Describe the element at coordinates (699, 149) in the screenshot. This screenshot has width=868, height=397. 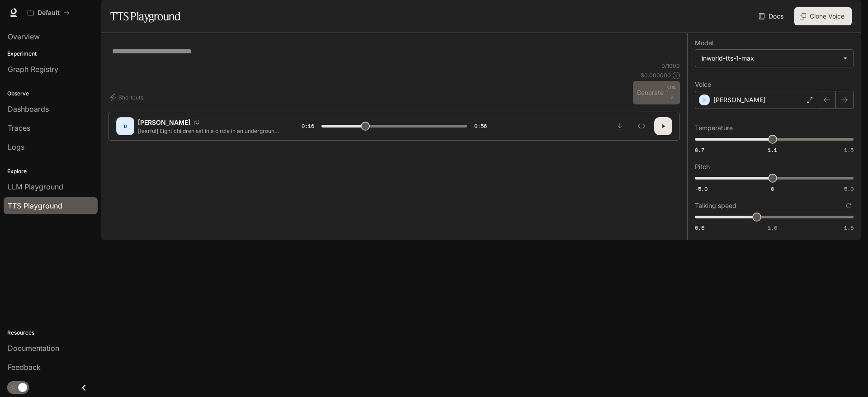
I see `span: 0.7` at that location.